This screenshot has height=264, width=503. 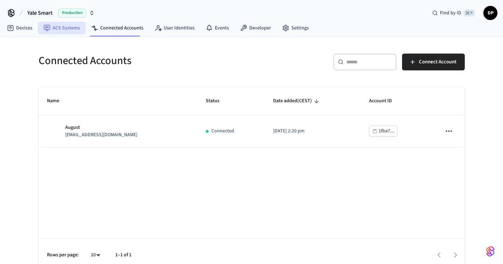 I want to click on button: DP, so click(x=490, y=13).